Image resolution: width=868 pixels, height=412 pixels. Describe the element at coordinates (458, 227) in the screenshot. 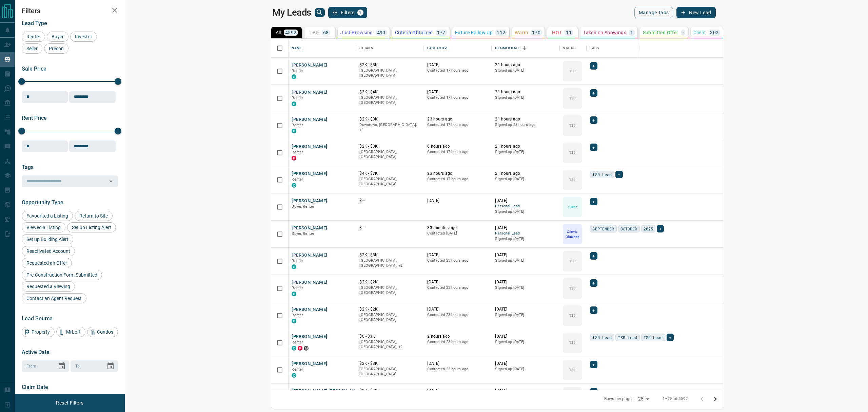

I see `p: 33 minutes ago` at that location.